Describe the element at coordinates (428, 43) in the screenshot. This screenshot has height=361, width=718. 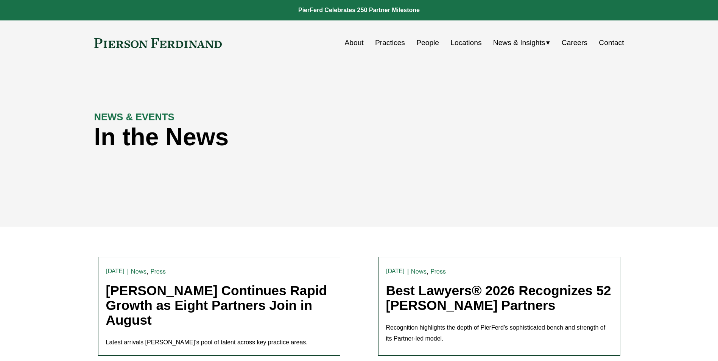
I see `a: People` at that location.